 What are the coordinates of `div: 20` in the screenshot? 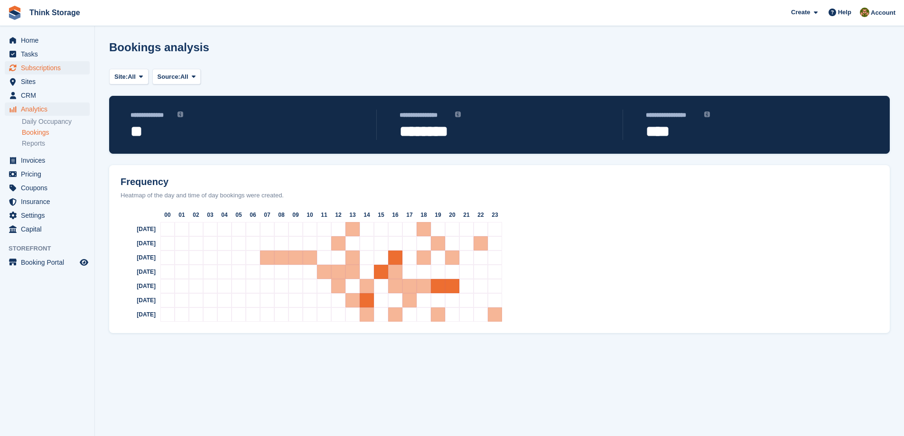 It's located at (452, 215).